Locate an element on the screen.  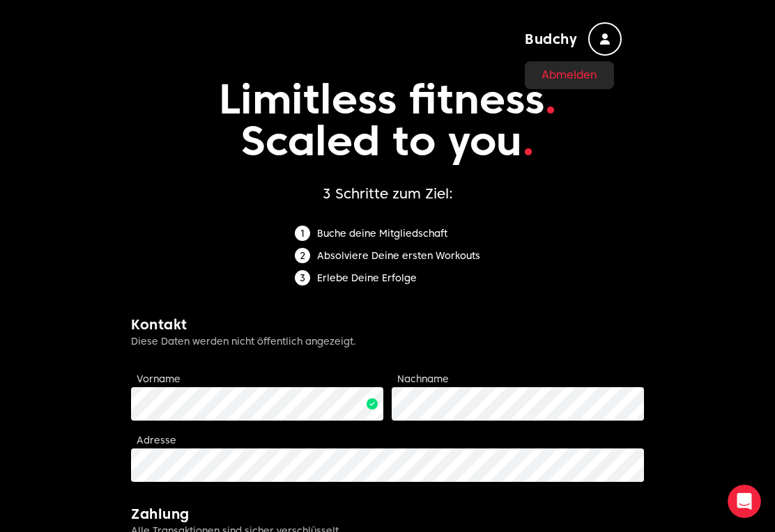
h1: 3 Schritte zum Ziel: is located at coordinates (388, 194).